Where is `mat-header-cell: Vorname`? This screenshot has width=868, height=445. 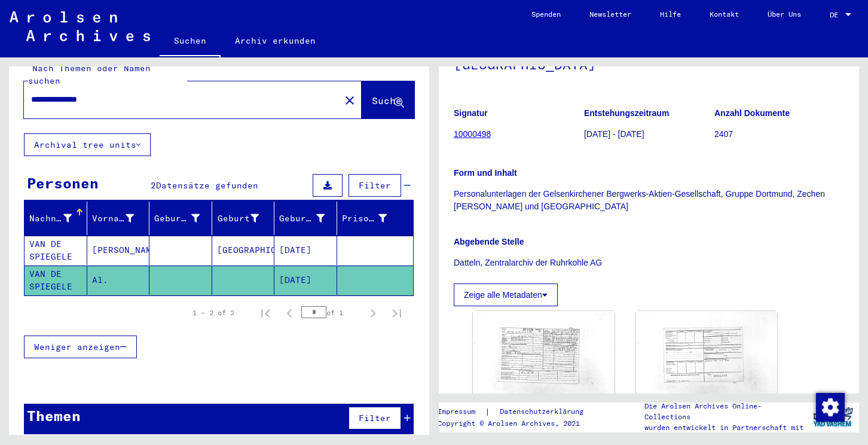 mat-header-cell: Vorname is located at coordinates (118, 219).